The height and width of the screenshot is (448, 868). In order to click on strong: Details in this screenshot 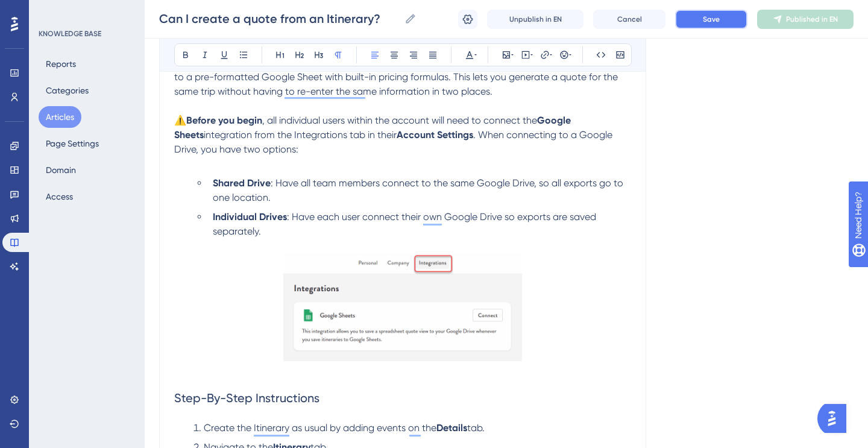, I will do `click(452, 427)`.